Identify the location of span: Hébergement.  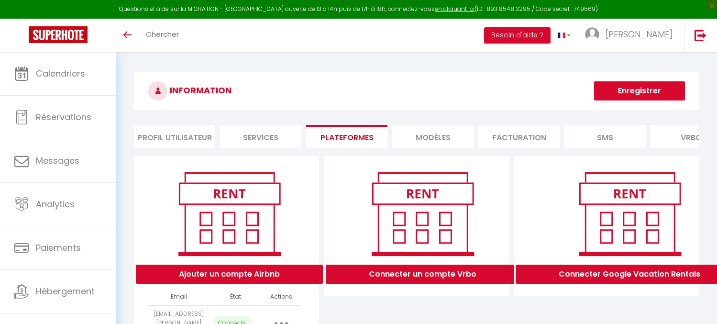
(65, 291).